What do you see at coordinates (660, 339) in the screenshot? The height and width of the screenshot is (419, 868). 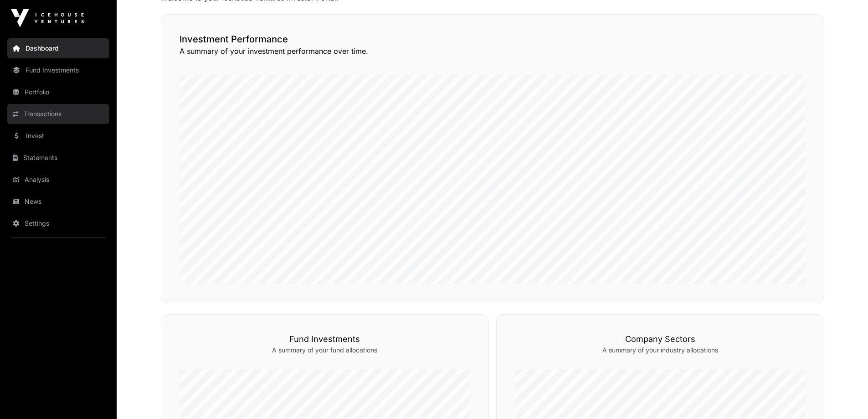 I see `h3: Company Sectors` at bounding box center [660, 339].